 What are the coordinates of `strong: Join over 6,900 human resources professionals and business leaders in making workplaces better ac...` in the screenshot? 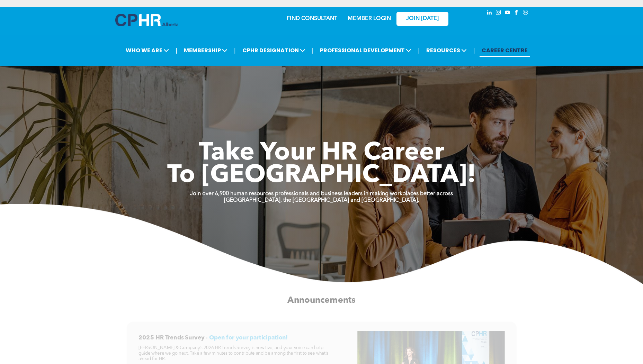 It's located at (321, 194).